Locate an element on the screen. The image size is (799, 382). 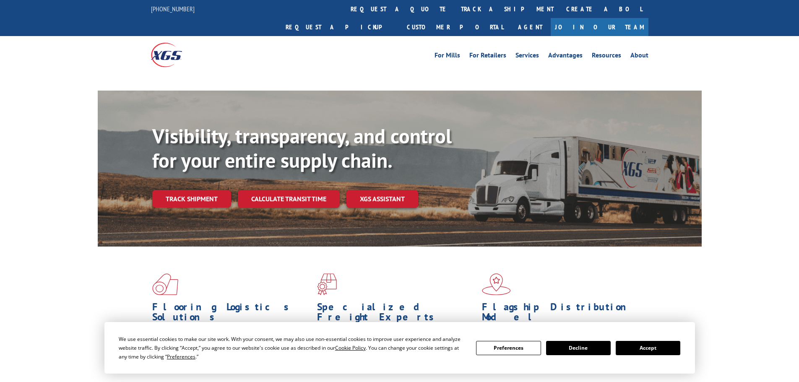
a: For Mills is located at coordinates (447, 57).